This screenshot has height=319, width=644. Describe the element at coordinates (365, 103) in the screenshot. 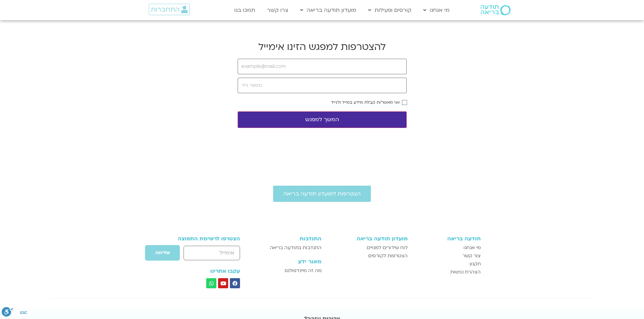

I see `label: אני מאשר/ת קבלת מידע במייל ולנייד` at that location.